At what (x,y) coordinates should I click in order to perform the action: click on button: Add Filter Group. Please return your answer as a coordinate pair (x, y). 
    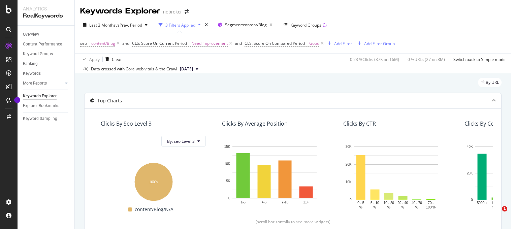
    Looking at the image, I should click on (375, 43).